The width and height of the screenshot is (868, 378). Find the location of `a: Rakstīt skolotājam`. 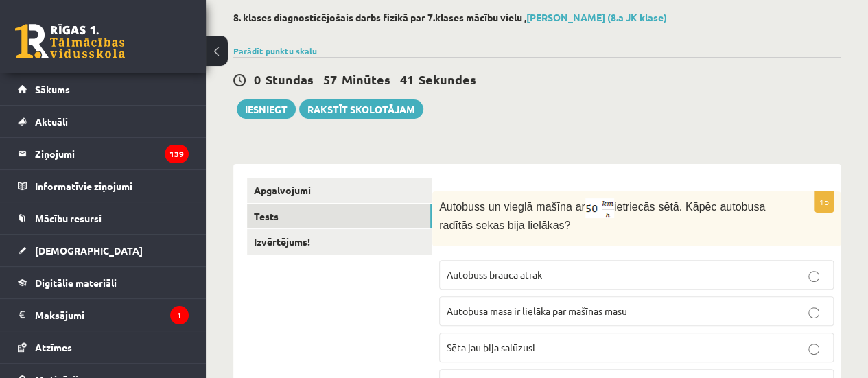

a: Rakstīt skolotājam is located at coordinates (361, 109).